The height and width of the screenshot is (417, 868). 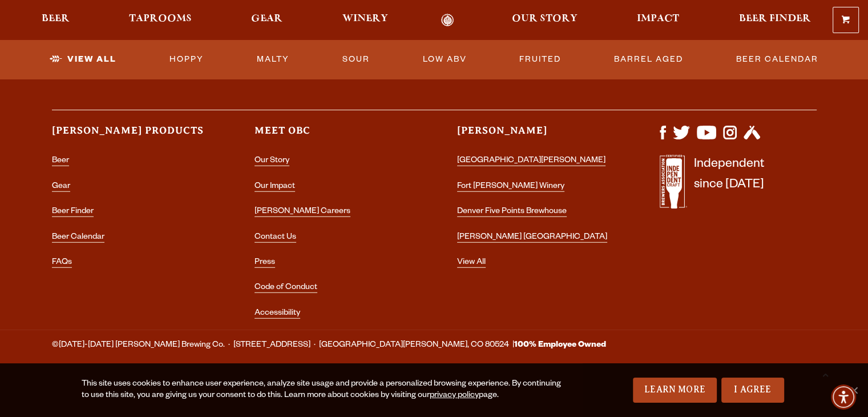 What do you see at coordinates (275, 238) in the screenshot?
I see `a: Contact Us` at bounding box center [275, 238].